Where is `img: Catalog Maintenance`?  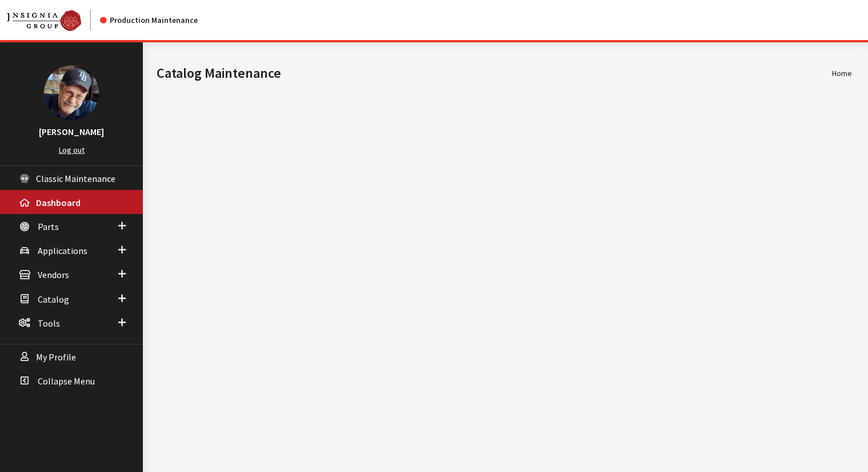
img: Catalog Maintenance is located at coordinates (44, 21).